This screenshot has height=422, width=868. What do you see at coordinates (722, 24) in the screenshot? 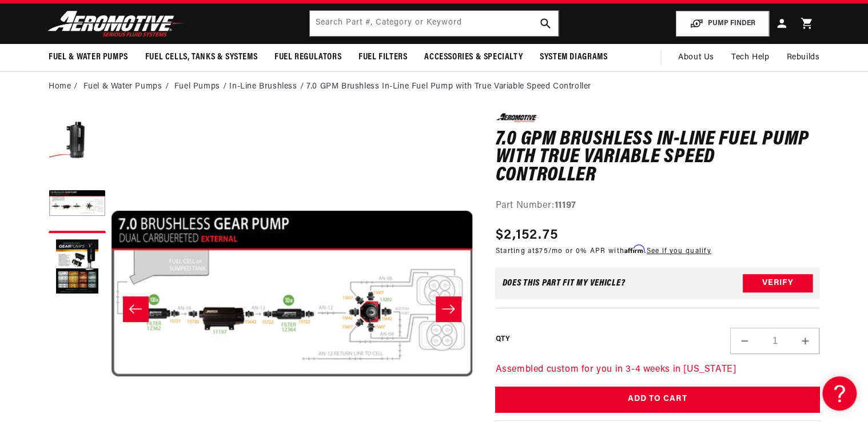
I see `button: PUMP FINDER` at bounding box center [722, 24].